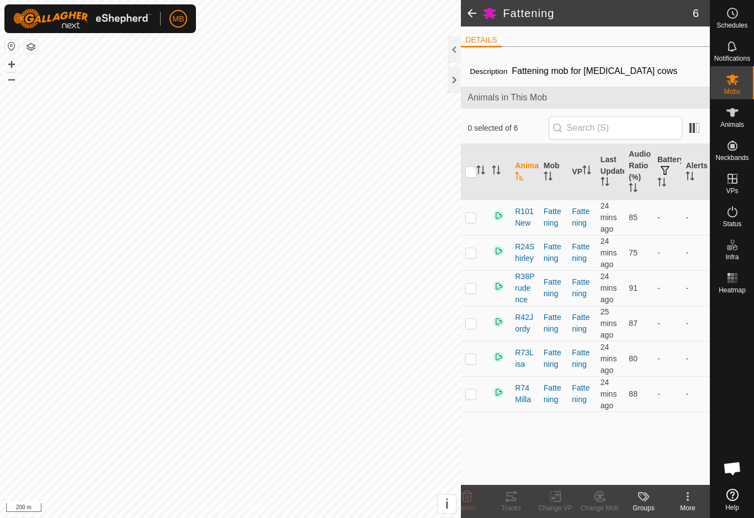 The width and height of the screenshot is (754, 518). I want to click on div: Tracks, so click(511, 508).